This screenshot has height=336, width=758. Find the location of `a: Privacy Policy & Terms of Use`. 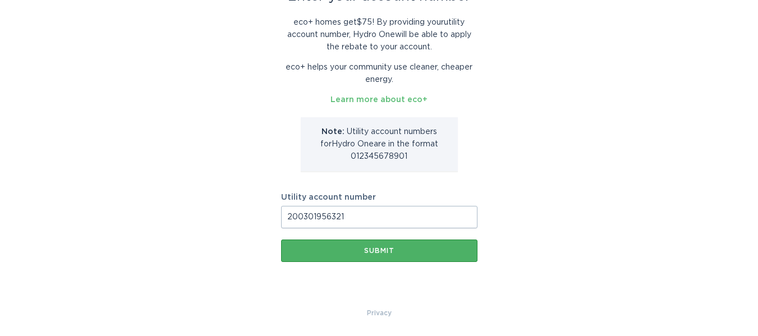

a: Privacy Policy & Terms of Use is located at coordinates (379, 313).